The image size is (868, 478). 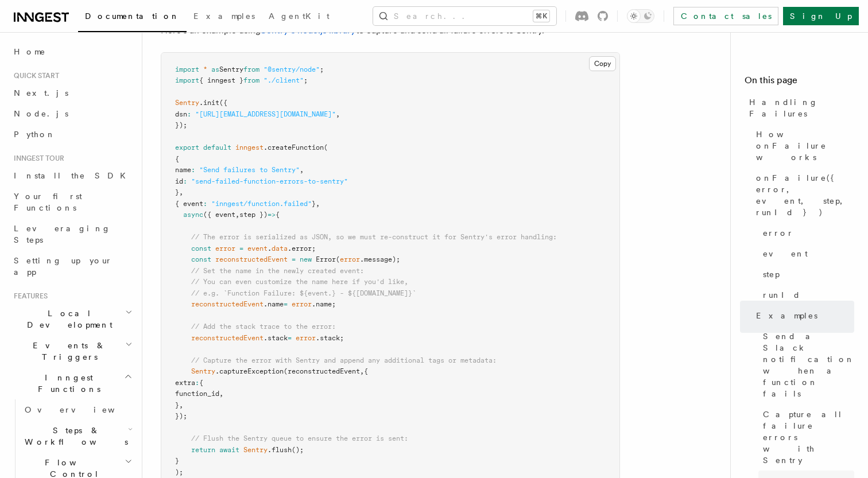 What do you see at coordinates (803, 146) in the screenshot?
I see `a: How onFailure works` at bounding box center [803, 146].